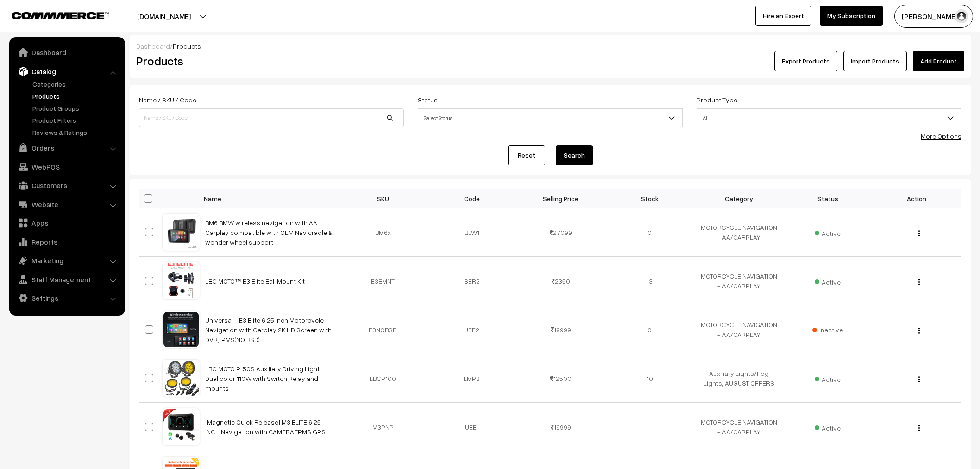 The width and height of the screenshot is (980, 469). I want to click on a: Customers, so click(67, 186).